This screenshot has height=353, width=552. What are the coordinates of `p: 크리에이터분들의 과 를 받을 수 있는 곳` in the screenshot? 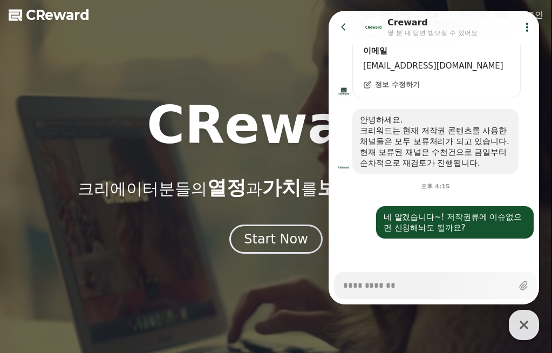 It's located at (276, 188).